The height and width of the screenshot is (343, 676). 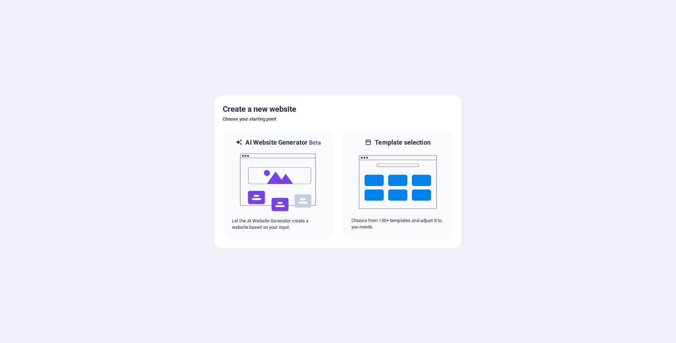 What do you see at coordinates (278, 224) in the screenshot?
I see `p: Let the AI Website Generator create a website based on your input.` at bounding box center [278, 224].